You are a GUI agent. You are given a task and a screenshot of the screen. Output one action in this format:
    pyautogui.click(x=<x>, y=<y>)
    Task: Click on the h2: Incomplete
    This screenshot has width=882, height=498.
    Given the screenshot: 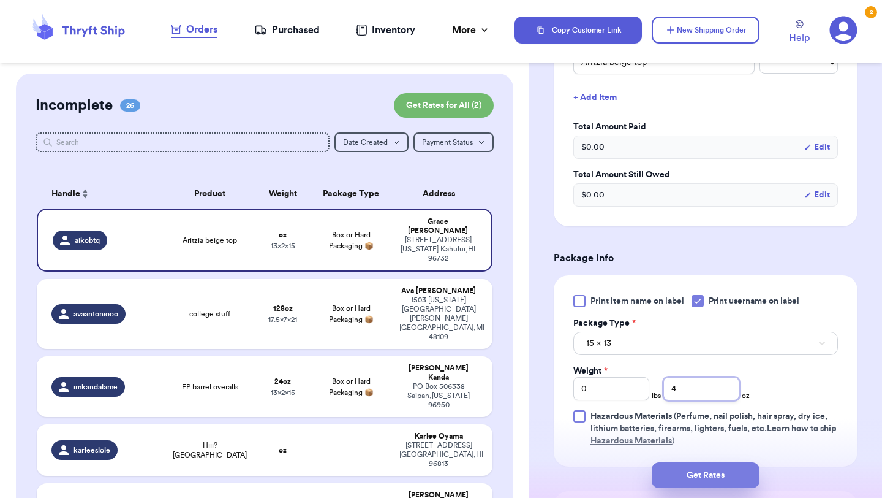 What is the action you would take?
    pyautogui.click(x=74, y=105)
    